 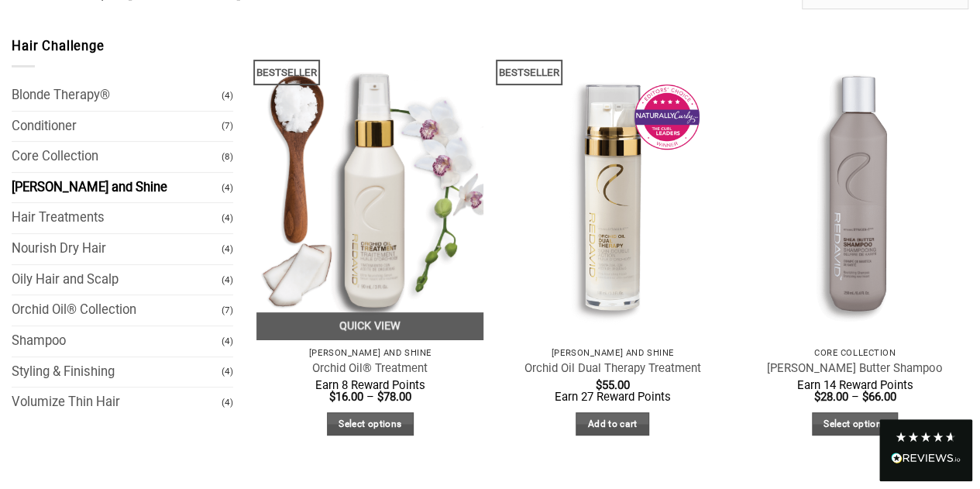 What do you see at coordinates (879, 397) in the screenshot?
I see `bdi: 66.00` at bounding box center [879, 397].